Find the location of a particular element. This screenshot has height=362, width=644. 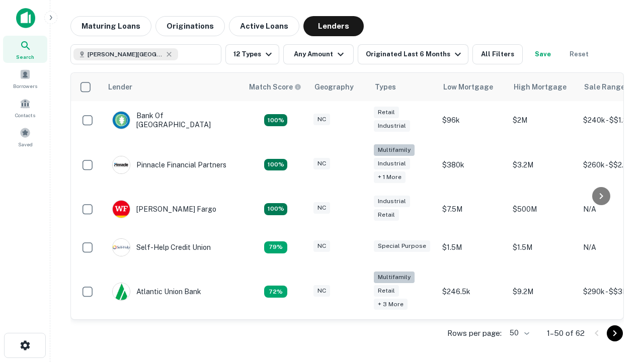

button: Lenders is located at coordinates (333, 26).